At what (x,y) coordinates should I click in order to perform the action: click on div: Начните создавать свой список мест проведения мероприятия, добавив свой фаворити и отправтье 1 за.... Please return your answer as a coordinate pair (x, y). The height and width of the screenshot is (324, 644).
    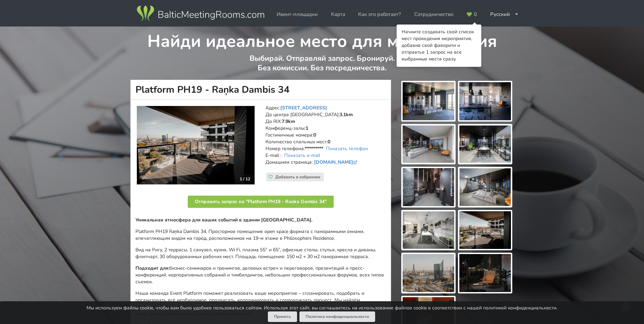
    Looking at the image, I should click on (439, 45).